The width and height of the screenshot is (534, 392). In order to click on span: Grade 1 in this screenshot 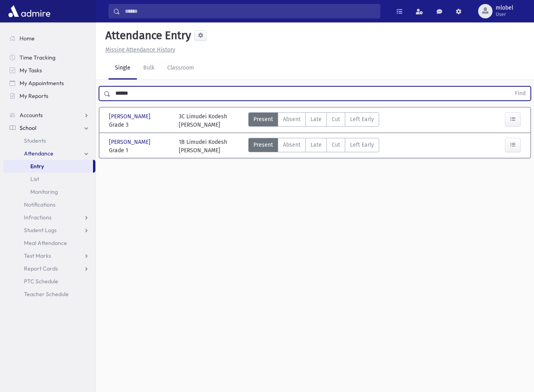, I will do `click(140, 150)`.